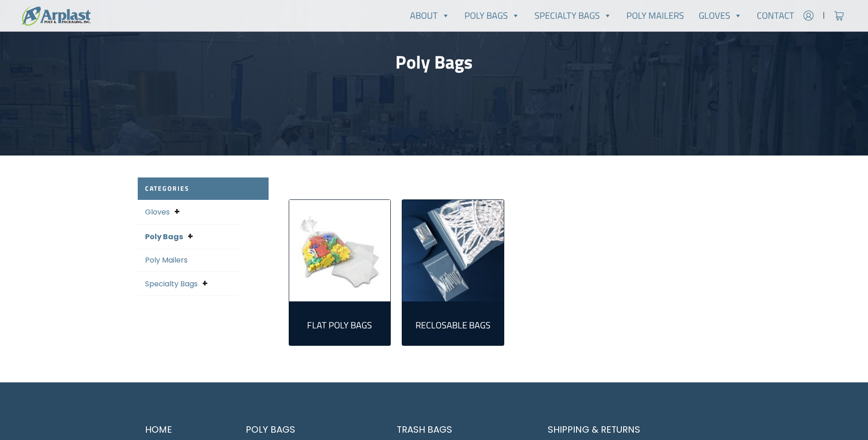 This screenshot has width=868, height=440. What do you see at coordinates (460, 429) in the screenshot?
I see `a: Trash Bags` at bounding box center [460, 429].